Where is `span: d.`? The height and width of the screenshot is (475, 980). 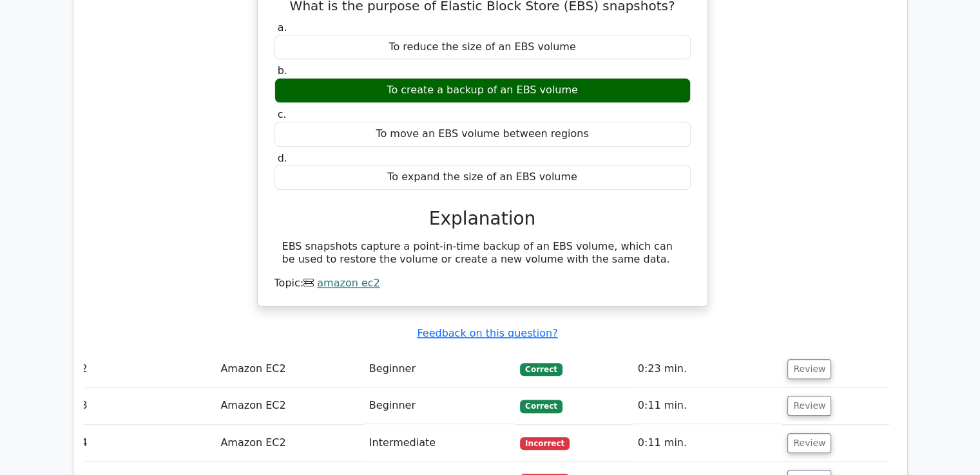
span: d. is located at coordinates (282, 158).